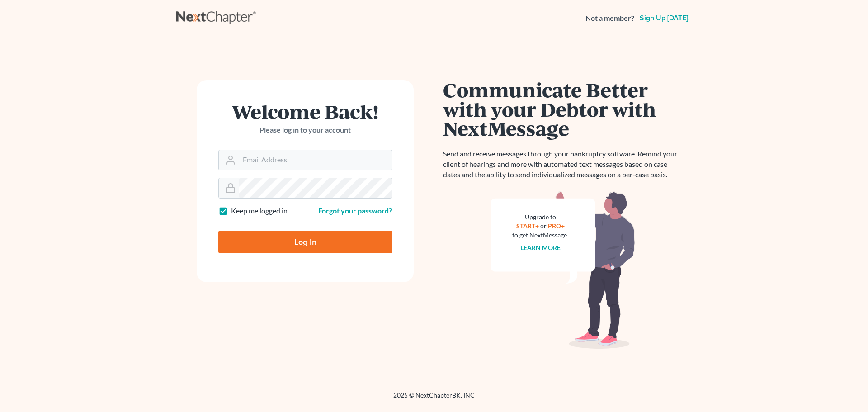  What do you see at coordinates (434, 399) in the screenshot?
I see `div: 2025 © NextChapterBK, INC` at bounding box center [434, 399].